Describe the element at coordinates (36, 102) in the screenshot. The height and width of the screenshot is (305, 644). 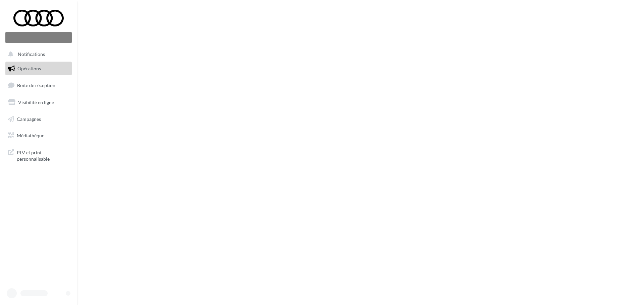
I see `span: Visibilité en ligne` at that location.